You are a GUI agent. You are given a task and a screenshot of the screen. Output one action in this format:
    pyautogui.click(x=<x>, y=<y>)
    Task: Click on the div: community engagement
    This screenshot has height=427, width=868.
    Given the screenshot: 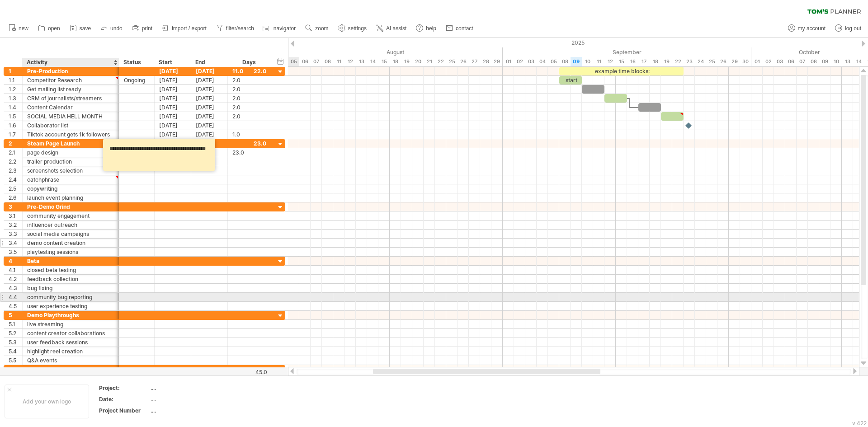 What is the action you would take?
    pyautogui.click(x=71, y=216)
    